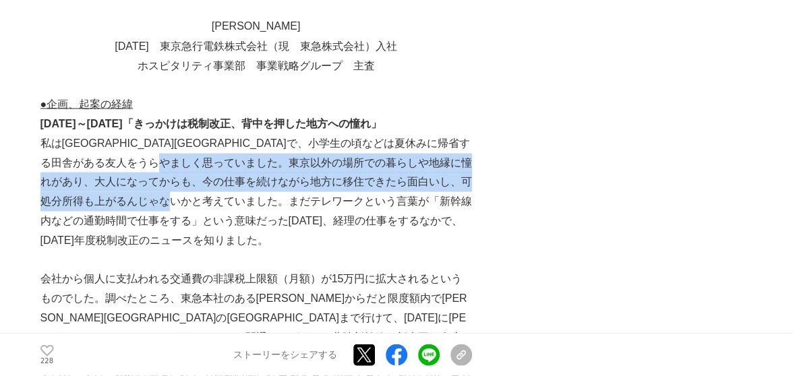  I want to click on u: ●企画、起案の経緯, so click(87, 103).